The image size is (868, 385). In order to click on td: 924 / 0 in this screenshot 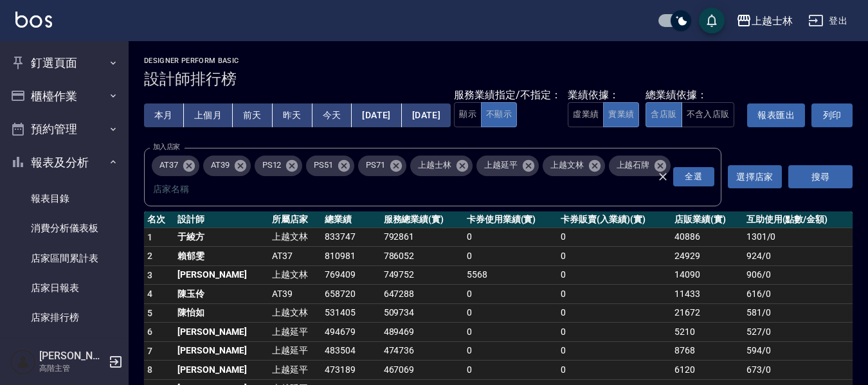, I will do `click(798, 257)`.